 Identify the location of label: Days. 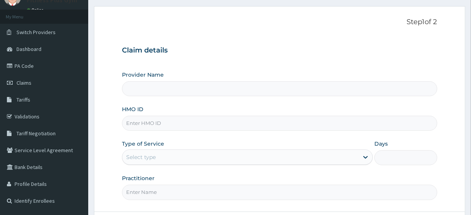
(381, 144).